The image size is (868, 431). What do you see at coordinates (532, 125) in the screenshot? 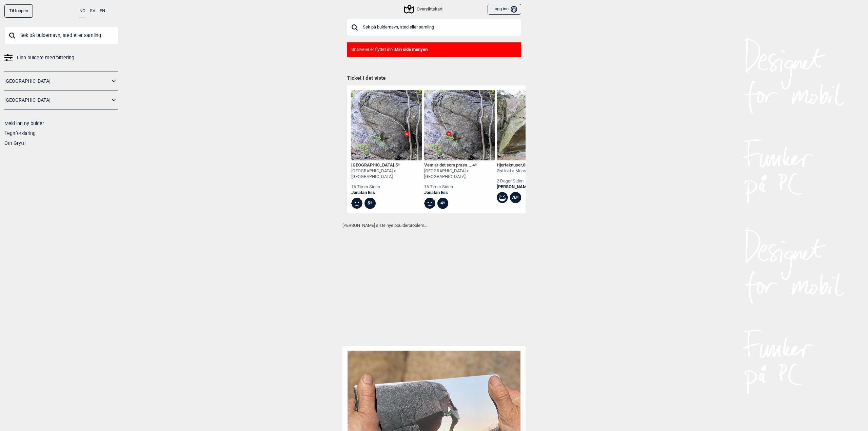
I see `img: Hjerteknuser 220904` at bounding box center [532, 125].